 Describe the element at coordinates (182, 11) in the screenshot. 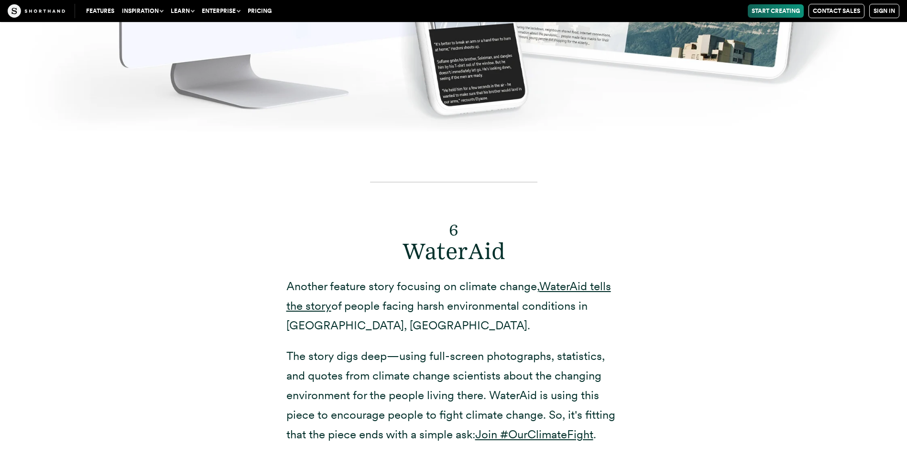

I see `button: Learn` at that location.